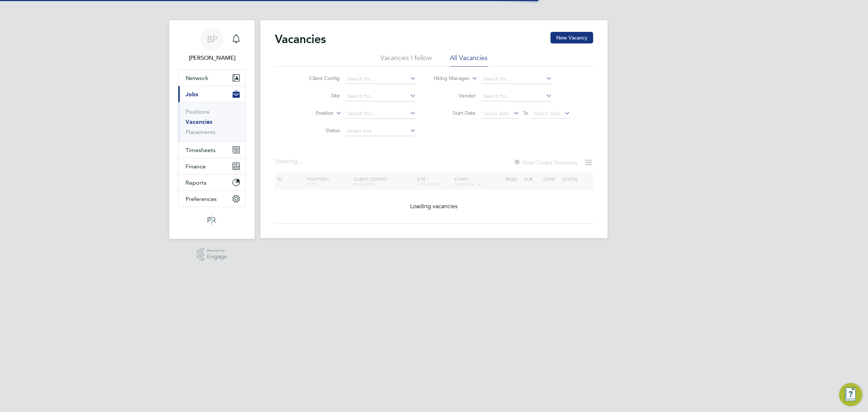 The width and height of the screenshot is (868, 412). I want to click on span: Finance, so click(196, 166).